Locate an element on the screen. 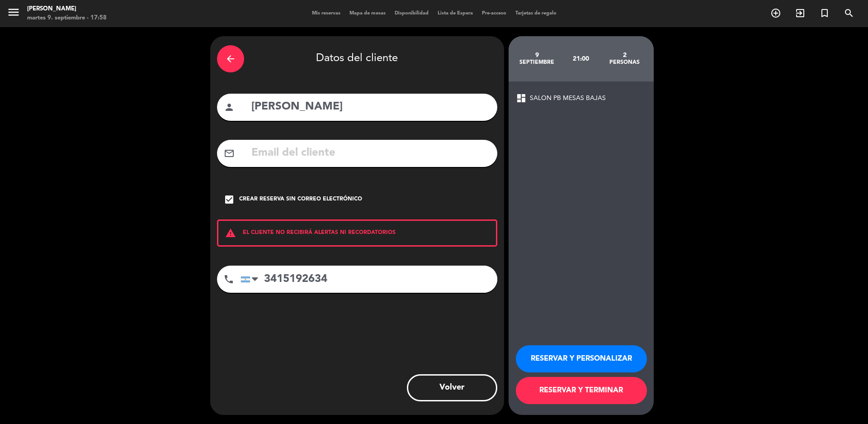 The height and width of the screenshot is (424, 868). i: menu is located at coordinates (13, 12).